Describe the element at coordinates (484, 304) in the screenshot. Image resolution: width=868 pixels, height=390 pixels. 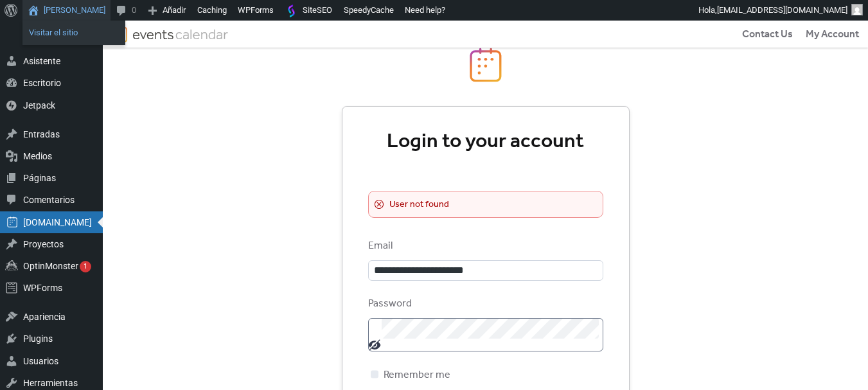
I see `div: Password` at that location.